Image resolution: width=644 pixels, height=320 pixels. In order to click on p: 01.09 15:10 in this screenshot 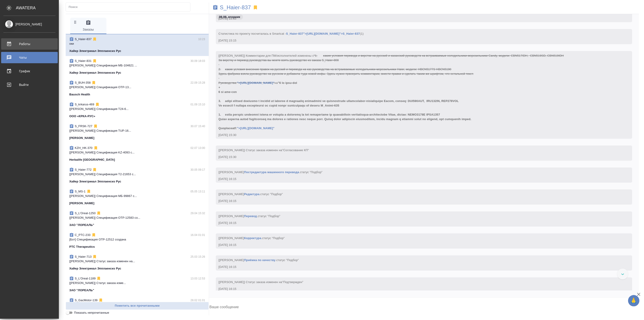, I will do `click(198, 104)`.